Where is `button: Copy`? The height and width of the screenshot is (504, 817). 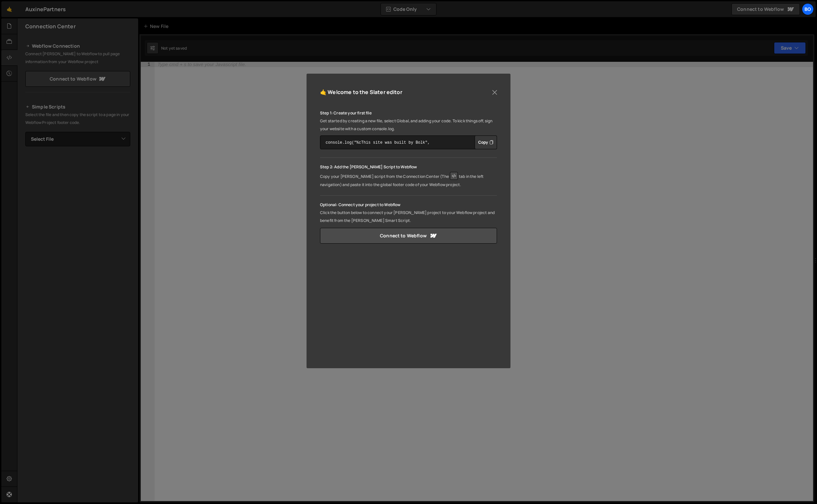
button: Copy is located at coordinates (486, 142).